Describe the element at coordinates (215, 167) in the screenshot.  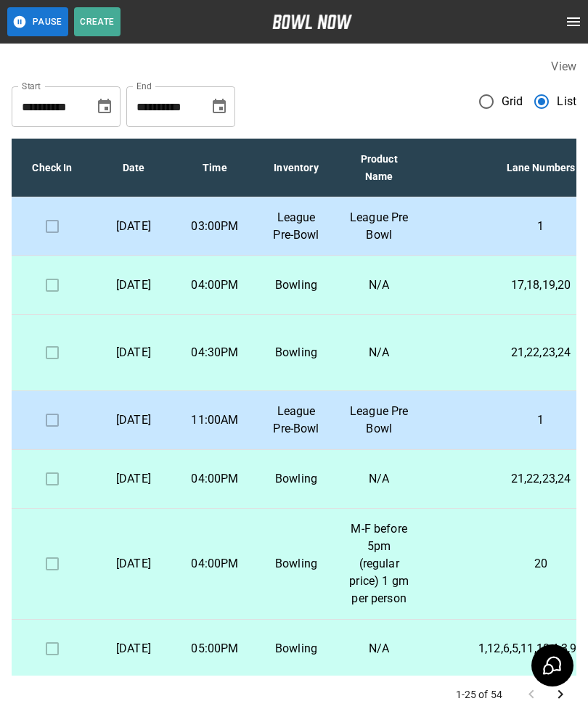
I see `th: Time` at that location.